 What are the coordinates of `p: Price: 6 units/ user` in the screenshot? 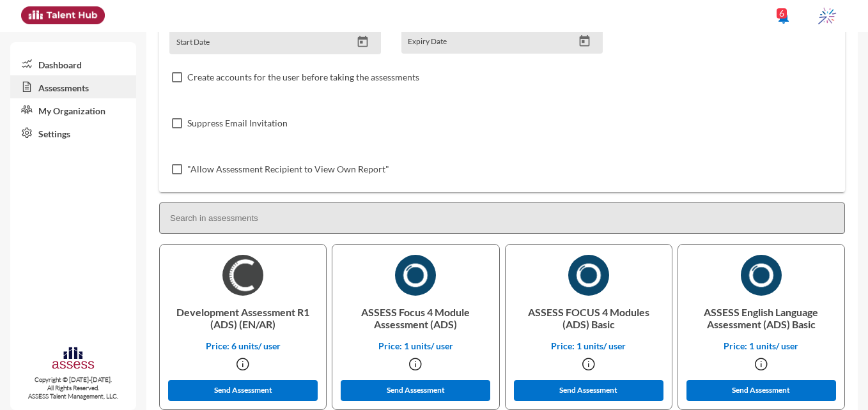 It's located at (243, 346).